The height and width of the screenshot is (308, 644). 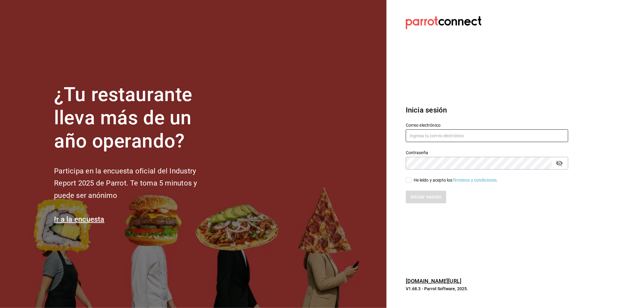 What do you see at coordinates (136, 184) in the screenshot?
I see `h2: Participa en la encuesta oficial del Industry Report 2025 de Parrot. Te toma 5 minutos y puede se...` at bounding box center [136, 184].